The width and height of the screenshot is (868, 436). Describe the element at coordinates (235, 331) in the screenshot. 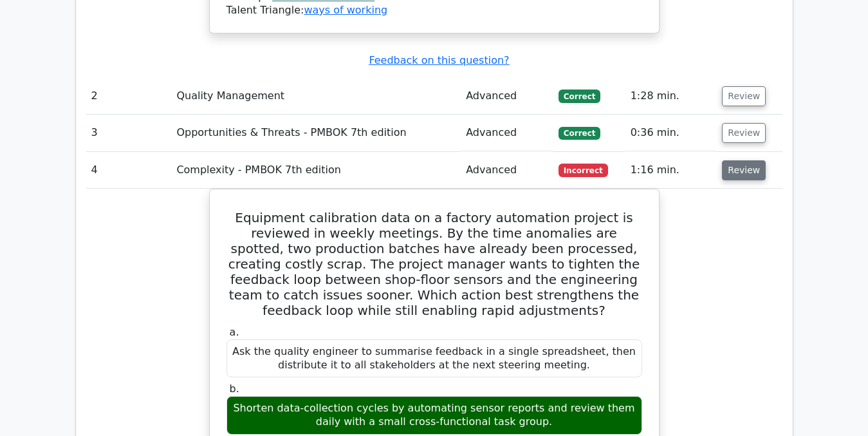

I see `span: a.` at that location.